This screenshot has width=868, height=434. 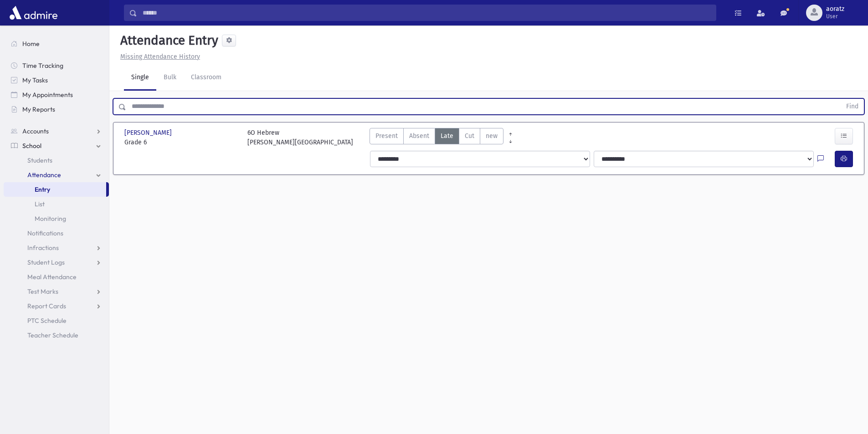 I want to click on a: Report Cards, so click(x=56, y=306).